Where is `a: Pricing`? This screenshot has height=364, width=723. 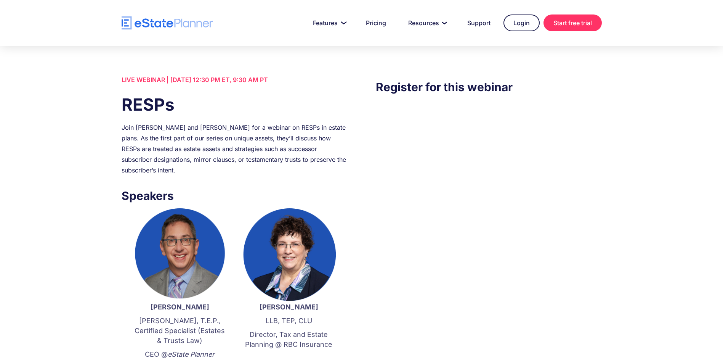
a: Pricing is located at coordinates (376, 23).